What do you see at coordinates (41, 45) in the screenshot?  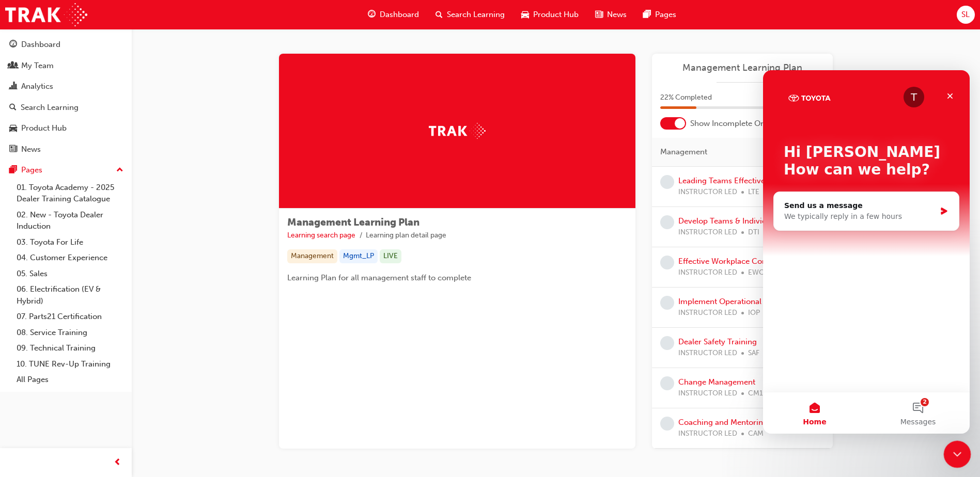 I see `div: Dashboard` at bounding box center [41, 45].